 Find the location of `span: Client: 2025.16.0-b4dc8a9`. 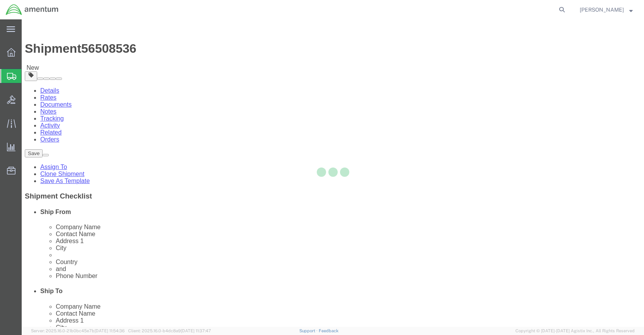

span: Client: 2025.16.0-b4dc8a9 is located at coordinates (170, 330).